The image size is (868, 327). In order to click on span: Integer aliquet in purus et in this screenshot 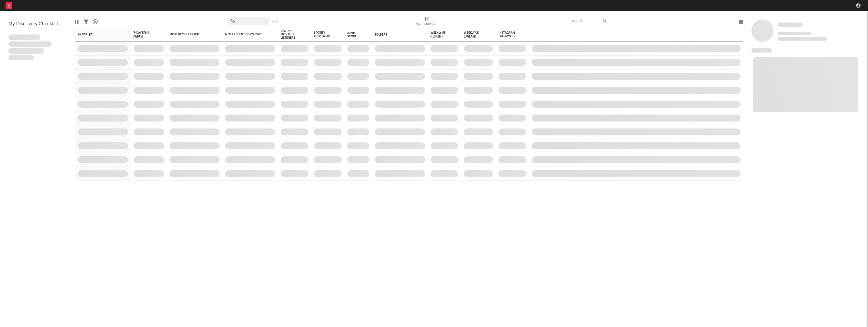, I will do `click(30, 44)`.